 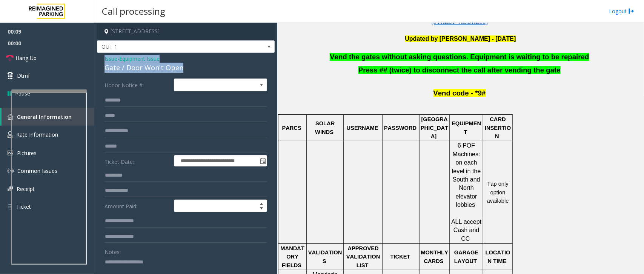 I want to click on a: General Information, so click(x=48, y=117).